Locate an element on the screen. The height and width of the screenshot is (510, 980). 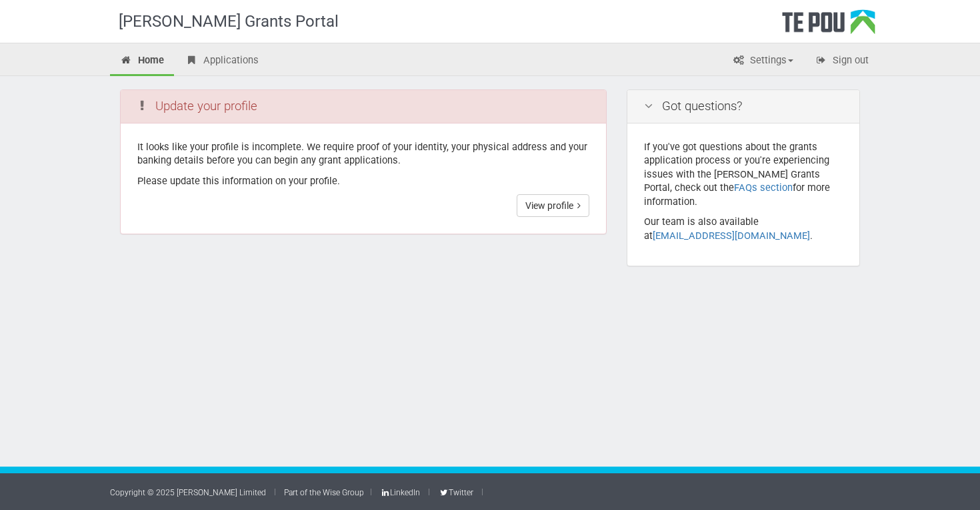
a: Settings is located at coordinates (763, 62).